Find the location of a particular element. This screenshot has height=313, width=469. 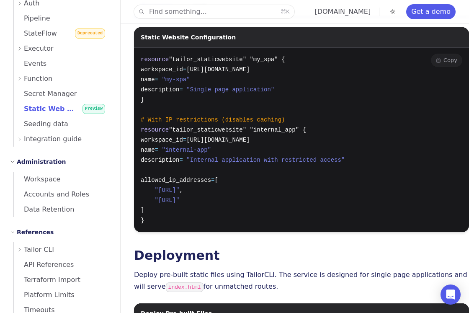

code: index.html is located at coordinates (185, 287).